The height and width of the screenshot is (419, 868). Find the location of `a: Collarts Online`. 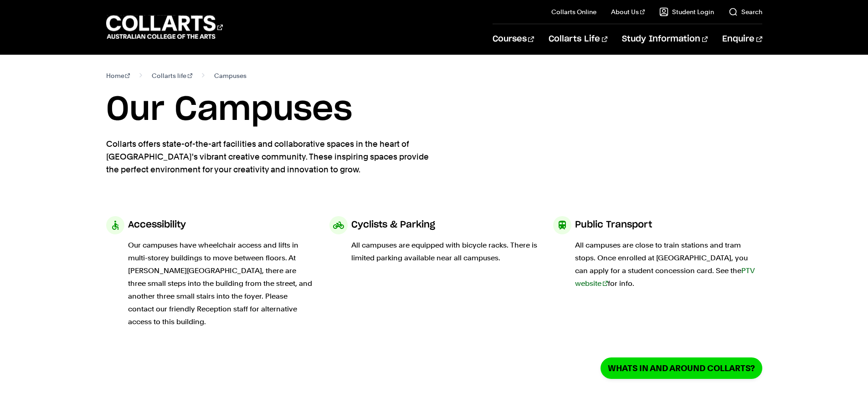

a: Collarts Online is located at coordinates (574, 12).